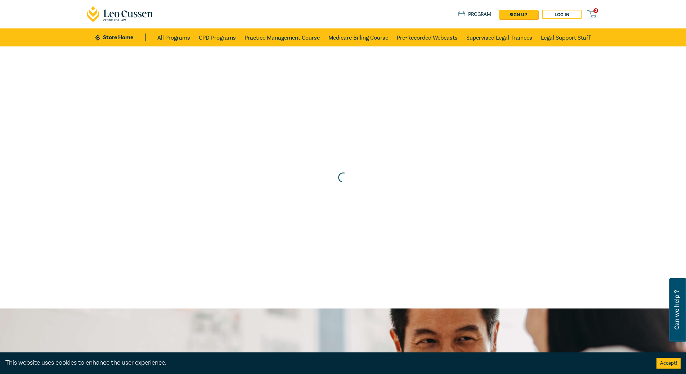 This screenshot has height=374, width=686. What do you see at coordinates (474, 14) in the screenshot?
I see `a: Program` at bounding box center [474, 14].